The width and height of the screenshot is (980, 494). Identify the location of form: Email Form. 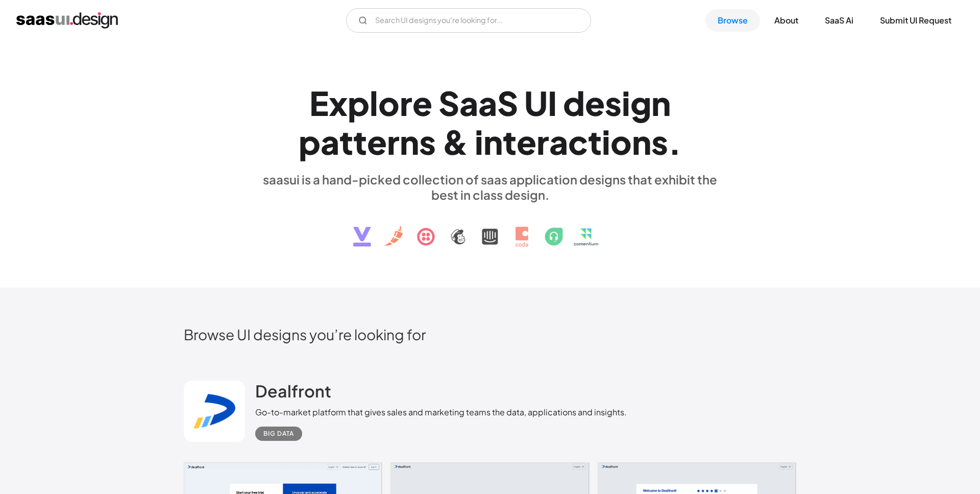
(468, 21).